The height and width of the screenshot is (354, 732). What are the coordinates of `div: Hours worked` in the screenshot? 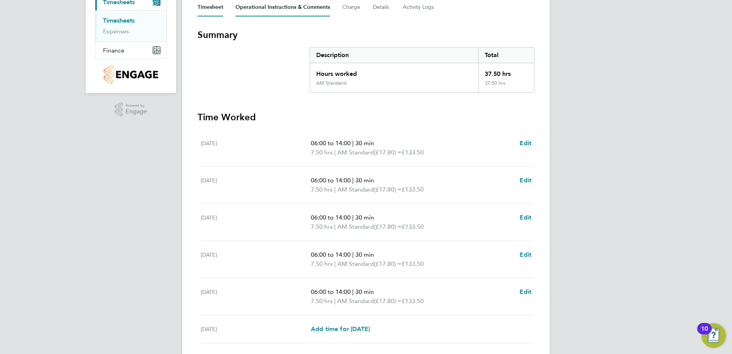 It's located at (394, 72).